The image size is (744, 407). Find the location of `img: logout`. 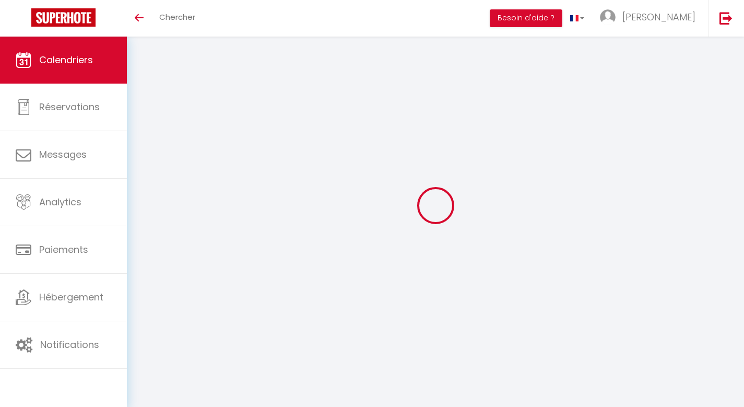

img: logout is located at coordinates (726, 18).